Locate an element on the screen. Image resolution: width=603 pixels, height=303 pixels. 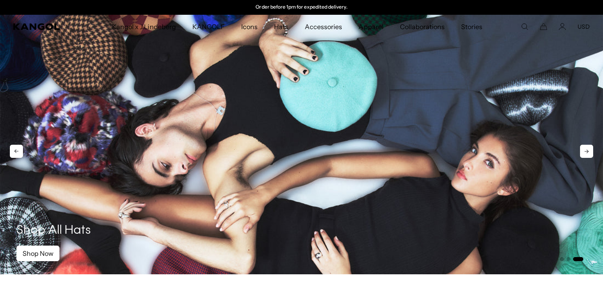
a: Kangol x J.Lindeberg is located at coordinates (144, 27).